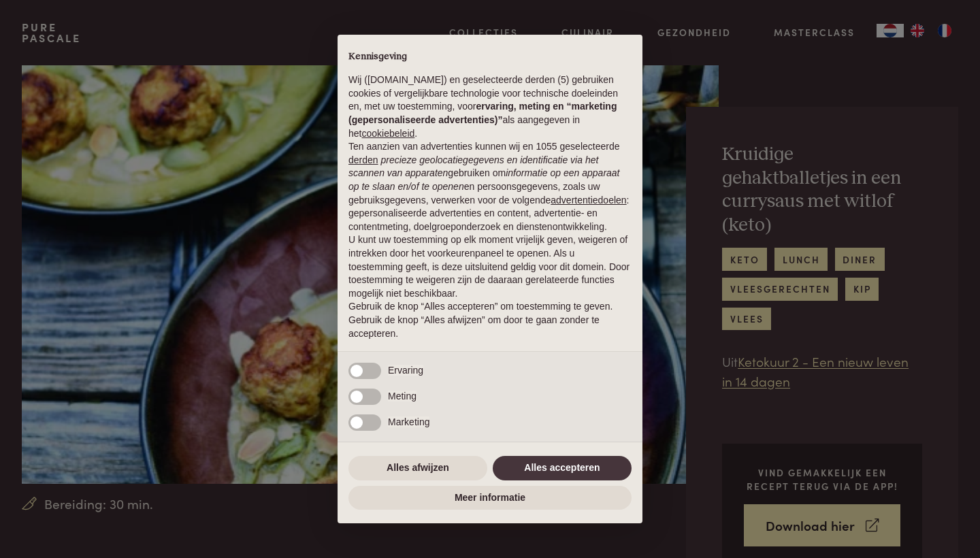 The image size is (980, 558). Describe the element at coordinates (490, 267) in the screenshot. I see `p: U kunt uw toestemming op elk moment vrijelijk geven, weigeren of intrekken door het voorkeurenpan...` at that location.